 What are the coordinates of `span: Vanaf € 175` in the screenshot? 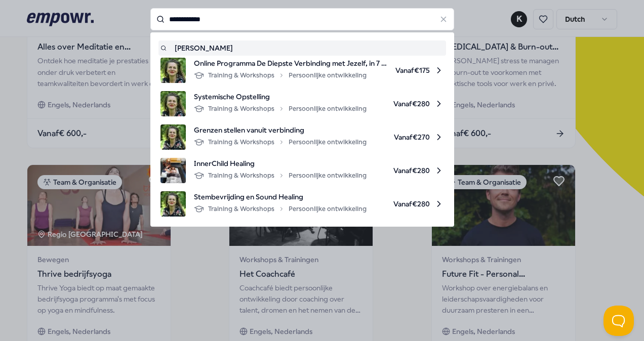 It's located at (420, 71).